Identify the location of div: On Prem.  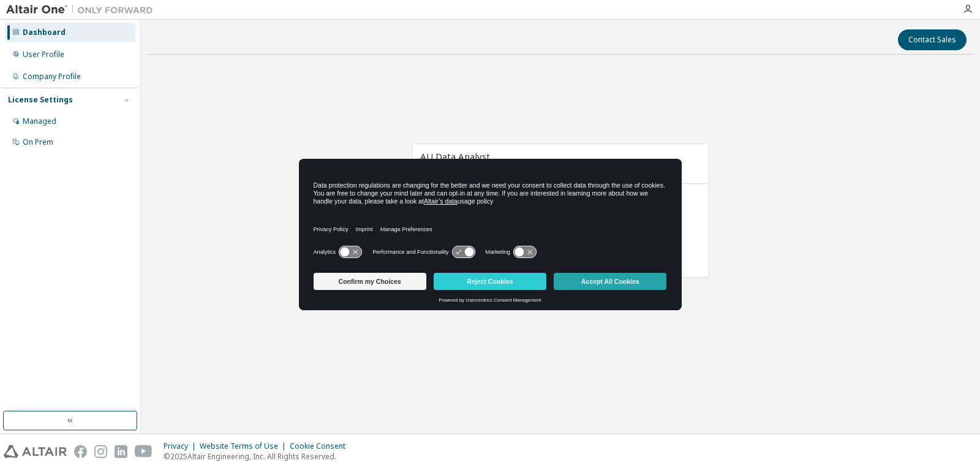
(38, 142).